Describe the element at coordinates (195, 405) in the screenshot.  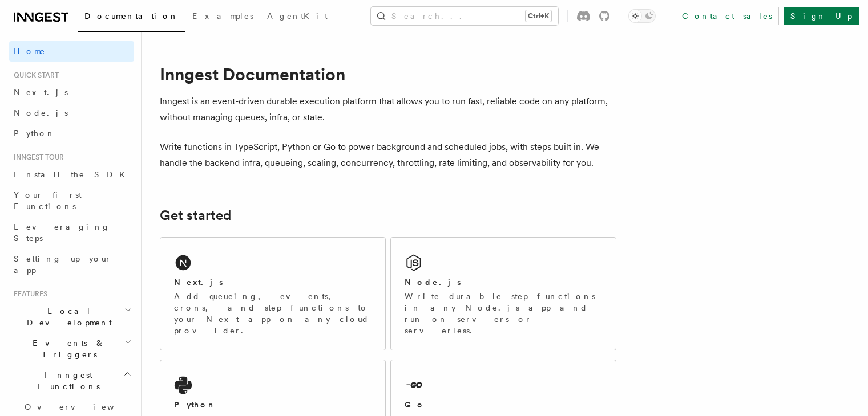
I see `h2: Python` at that location.